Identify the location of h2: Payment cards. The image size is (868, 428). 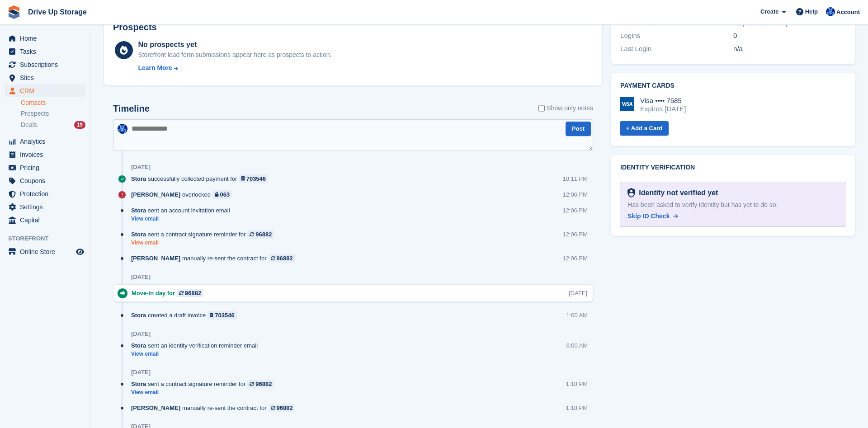
(733, 86).